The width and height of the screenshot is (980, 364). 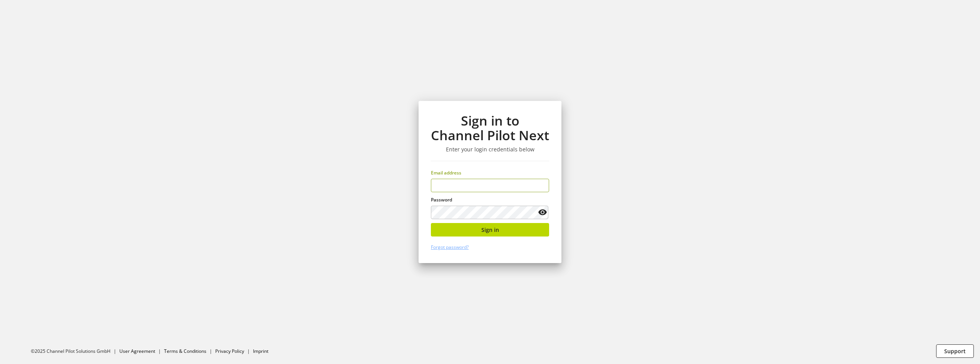 What do you see at coordinates (955, 351) in the screenshot?
I see `span: Support` at bounding box center [955, 351].